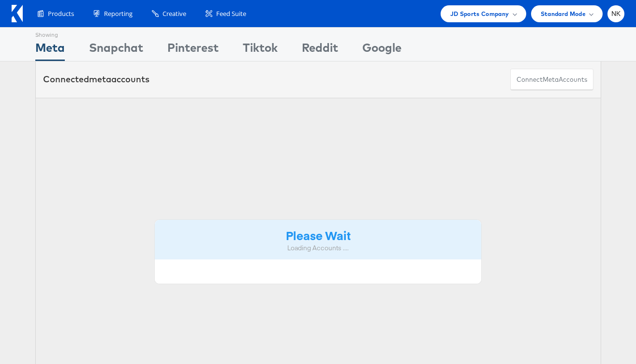 This screenshot has height=364, width=636. I want to click on span: Standard Mode, so click(563, 13).